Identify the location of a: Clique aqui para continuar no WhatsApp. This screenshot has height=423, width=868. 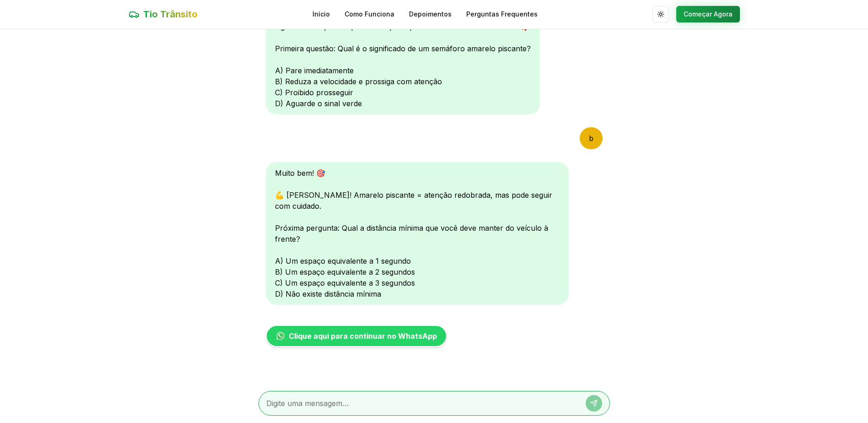
(357, 336).